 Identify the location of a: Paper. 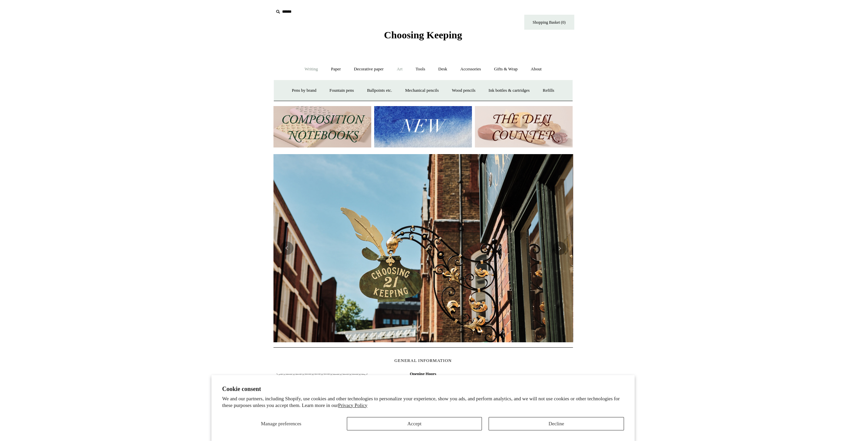
(336, 69).